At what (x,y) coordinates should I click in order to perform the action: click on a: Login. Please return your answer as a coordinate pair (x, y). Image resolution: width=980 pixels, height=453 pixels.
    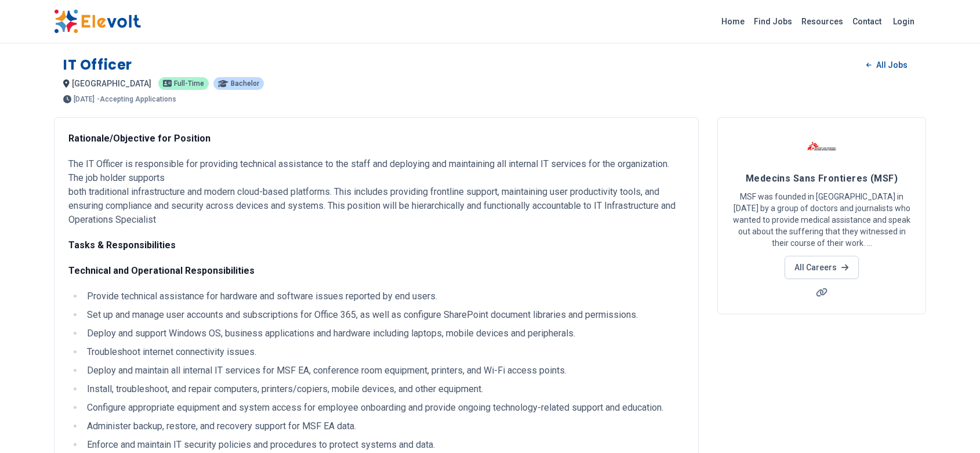
    Looking at the image, I should click on (904, 22).